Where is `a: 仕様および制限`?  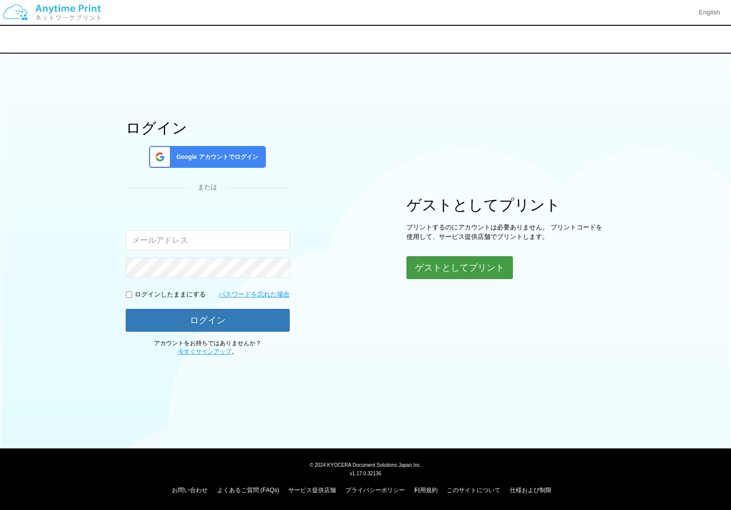 a: 仕様および制限 is located at coordinates (531, 490).